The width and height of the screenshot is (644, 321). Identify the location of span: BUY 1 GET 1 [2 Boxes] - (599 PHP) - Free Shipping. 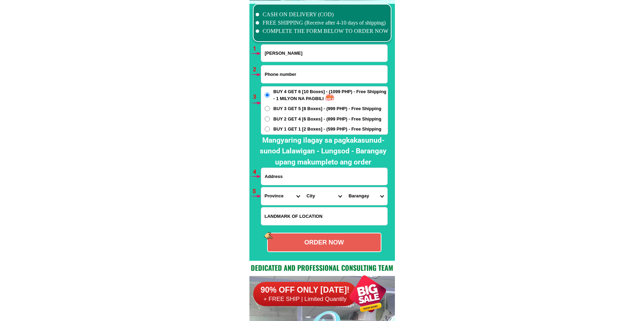
(327, 129).